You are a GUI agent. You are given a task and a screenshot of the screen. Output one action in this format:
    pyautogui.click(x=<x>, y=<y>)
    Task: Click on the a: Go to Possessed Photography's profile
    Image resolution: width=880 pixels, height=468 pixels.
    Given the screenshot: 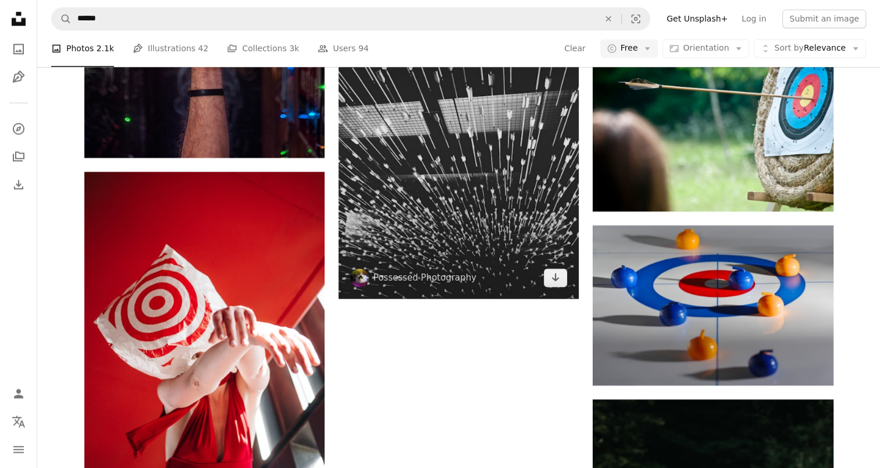 What is the action you would take?
    pyautogui.click(x=359, y=277)
    